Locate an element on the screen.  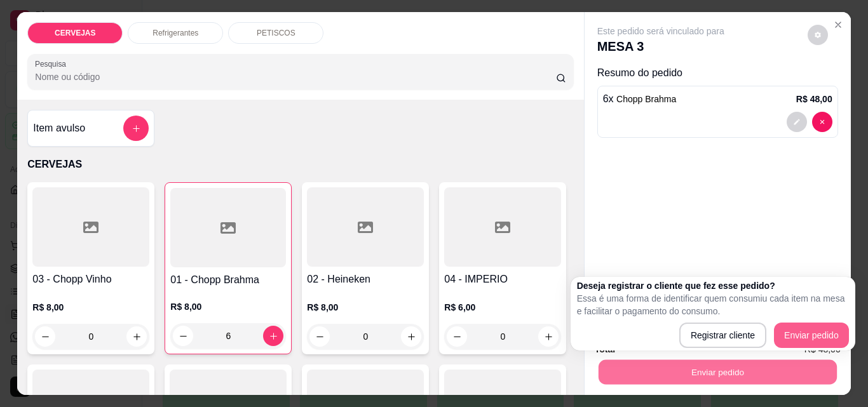
p: Essa é uma forma de identificar quem consumiu cada item na mesa e facilitar o pagamento do consumo. is located at coordinates (713, 305).